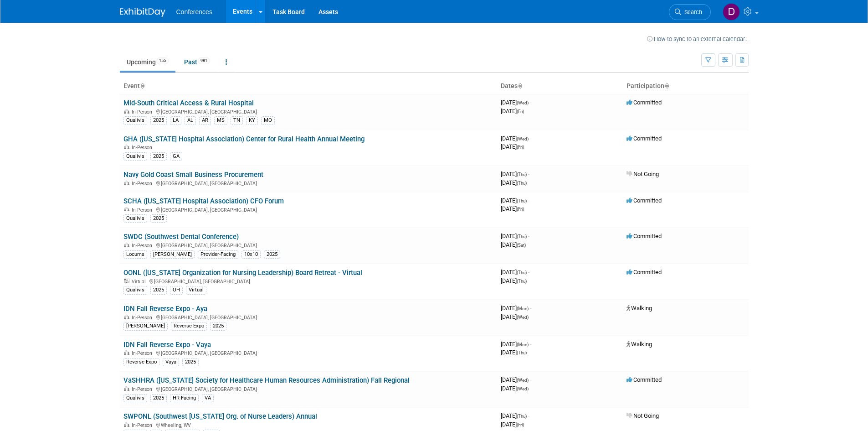 The image size is (868, 431). What do you see at coordinates (731, 12) in the screenshot?
I see `img: Deana Dziadosz` at bounding box center [731, 12].